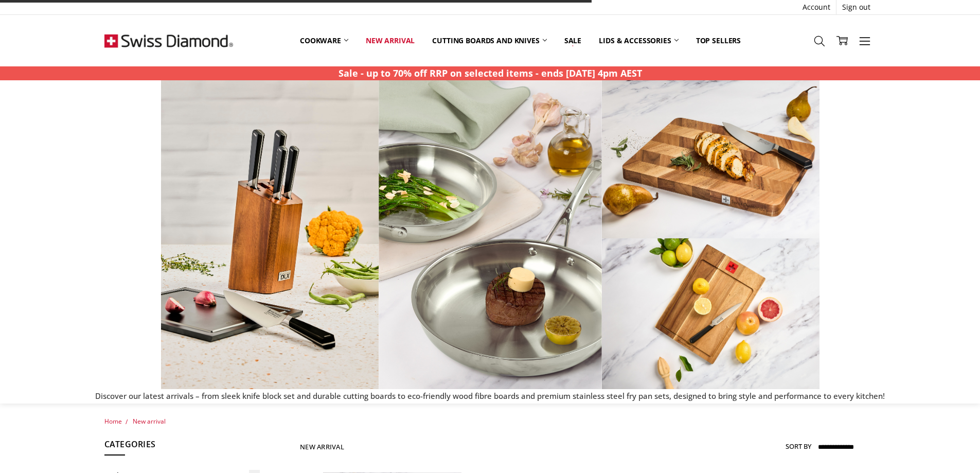  What do you see at coordinates (113, 421) in the screenshot?
I see `a: Home` at bounding box center [113, 421].